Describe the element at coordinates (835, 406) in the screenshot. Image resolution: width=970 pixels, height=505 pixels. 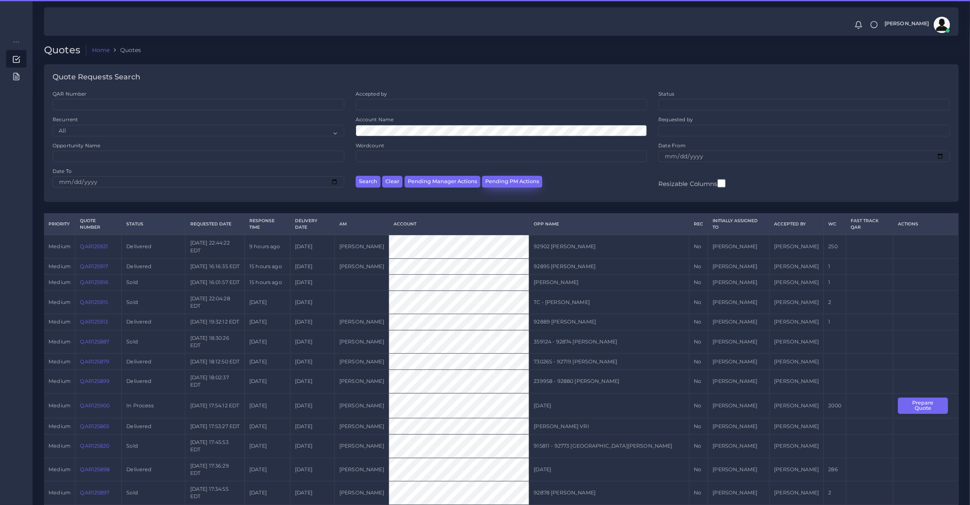
I see `td: 2000` at that location.